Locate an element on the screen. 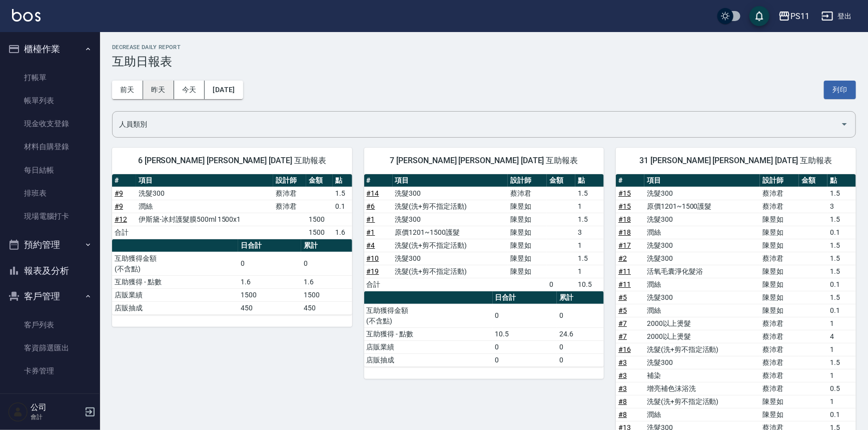 Image resolution: width=868 pixels, height=430 pixels. a: #4 is located at coordinates (371, 245).